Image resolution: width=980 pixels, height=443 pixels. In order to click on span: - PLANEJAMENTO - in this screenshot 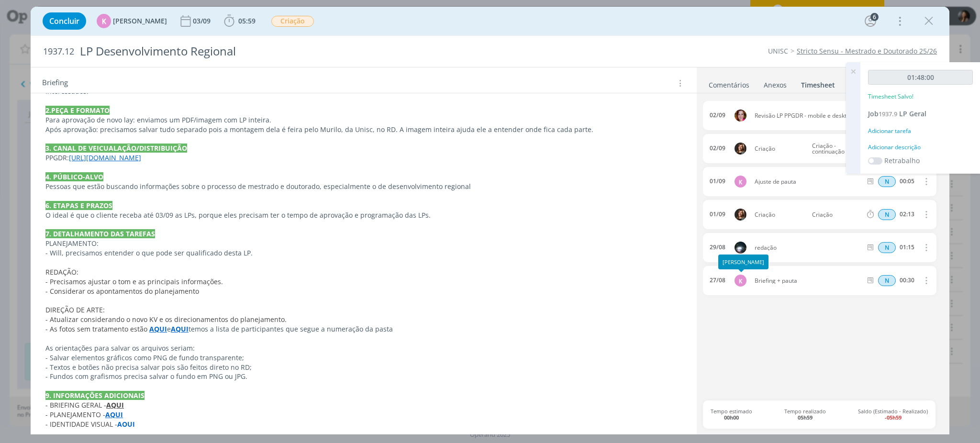, I will do `click(75, 414)`.